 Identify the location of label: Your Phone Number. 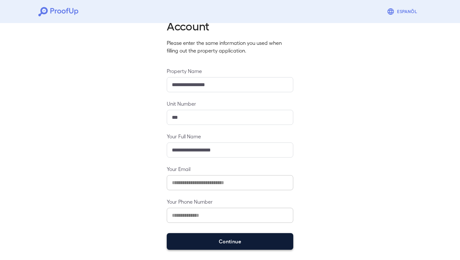
(230, 201).